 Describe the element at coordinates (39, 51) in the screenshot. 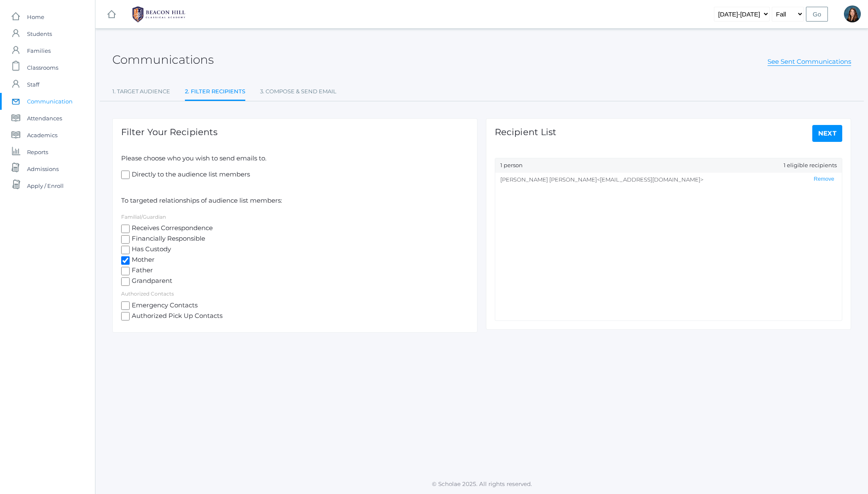

I see `span: Families` at that location.